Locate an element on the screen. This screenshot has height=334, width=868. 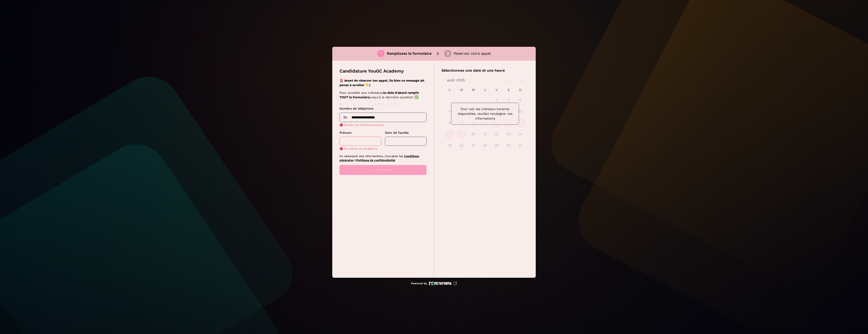
a: Powered by is located at coordinates (434, 284).